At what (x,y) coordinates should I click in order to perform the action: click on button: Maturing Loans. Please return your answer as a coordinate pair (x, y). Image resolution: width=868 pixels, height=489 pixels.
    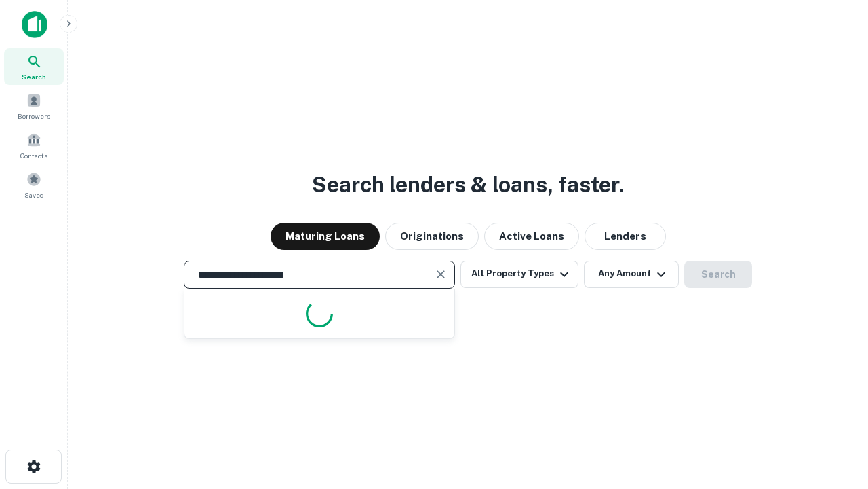
    Looking at the image, I should click on (325, 236).